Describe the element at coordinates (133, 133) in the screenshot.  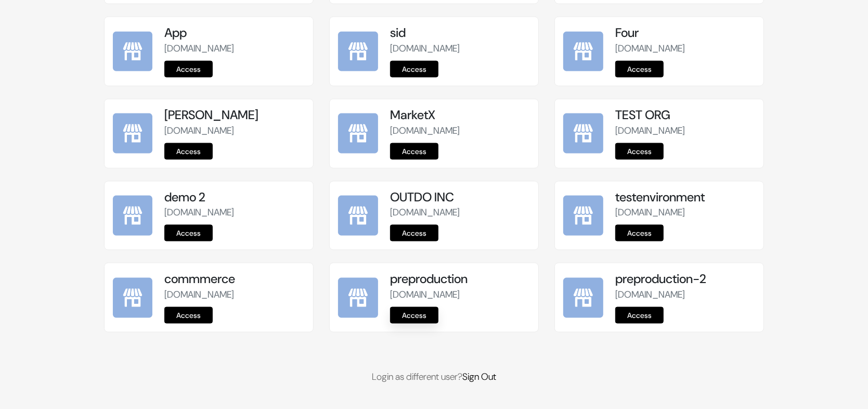
I see `img: kamal Da` at that location.